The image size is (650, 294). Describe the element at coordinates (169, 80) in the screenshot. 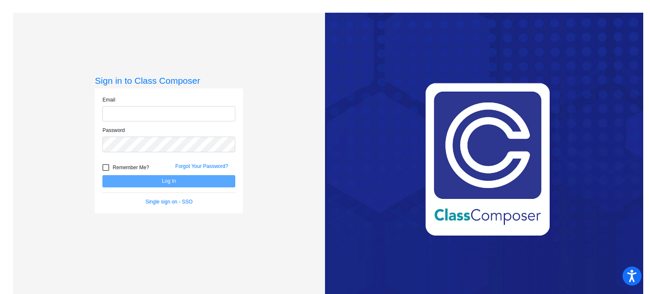

I see `h3: Sign in to Class Composer` at that location.